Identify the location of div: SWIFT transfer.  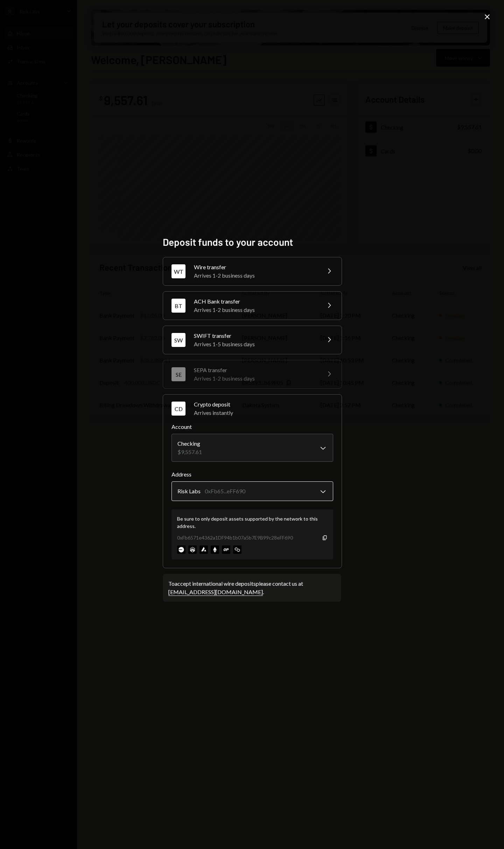
(255, 336).